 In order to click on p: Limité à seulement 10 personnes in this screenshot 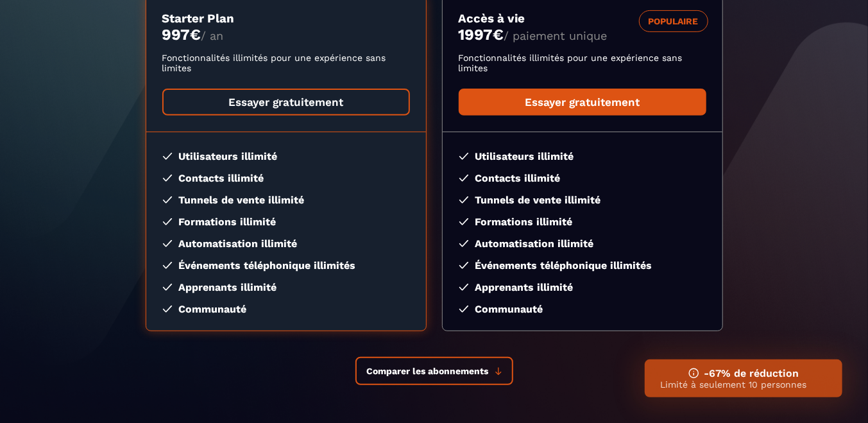, I will do `click(743, 385)`.